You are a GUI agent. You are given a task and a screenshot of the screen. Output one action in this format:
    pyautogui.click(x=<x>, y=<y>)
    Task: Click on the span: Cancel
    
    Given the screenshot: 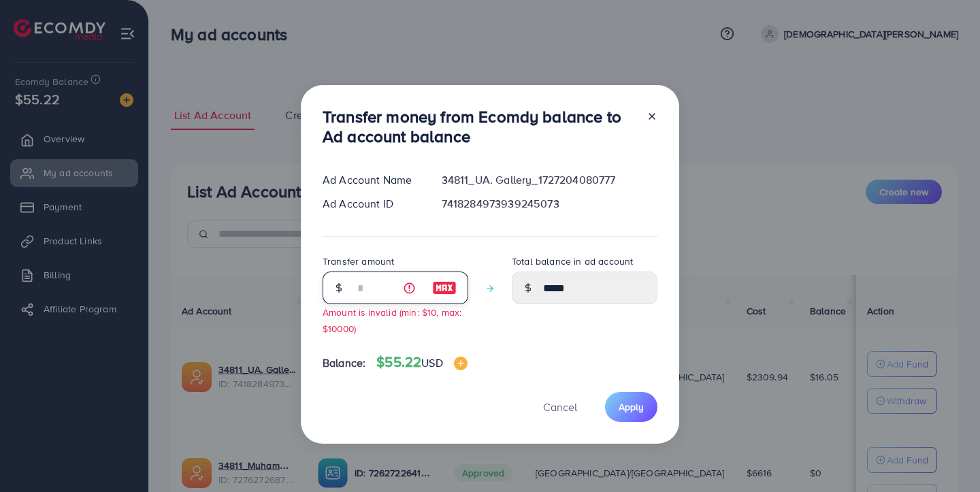 What is the action you would take?
    pyautogui.click(x=560, y=407)
    